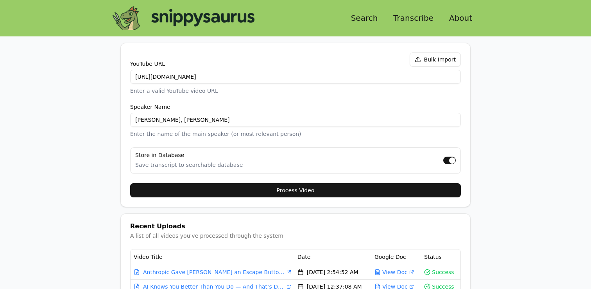 The image size is (591, 289). What do you see at coordinates (296, 91) in the screenshot?
I see `span: Enter a valid YouTube video URL` at bounding box center [296, 91].